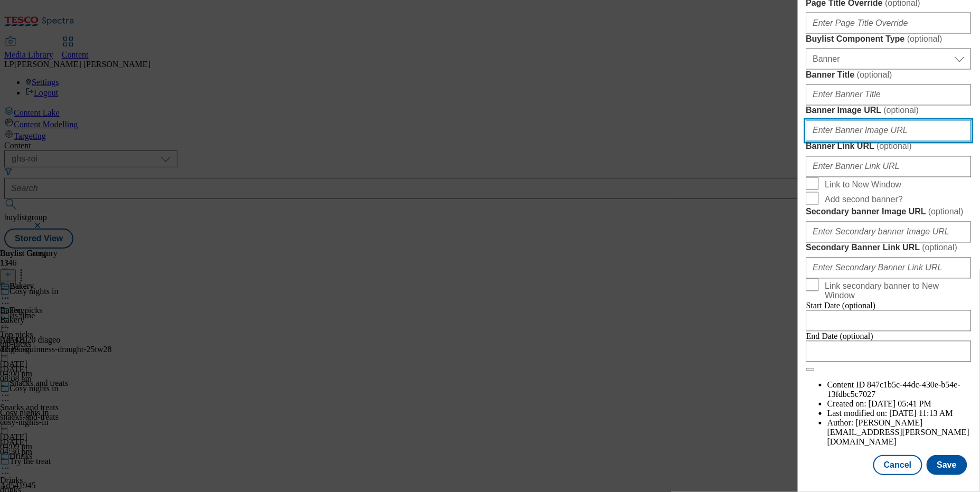 The height and width of the screenshot is (492, 980). Describe the element at coordinates (889, 248) in the screenshot. I see `label: Secondary Banner Link URL` at that location.